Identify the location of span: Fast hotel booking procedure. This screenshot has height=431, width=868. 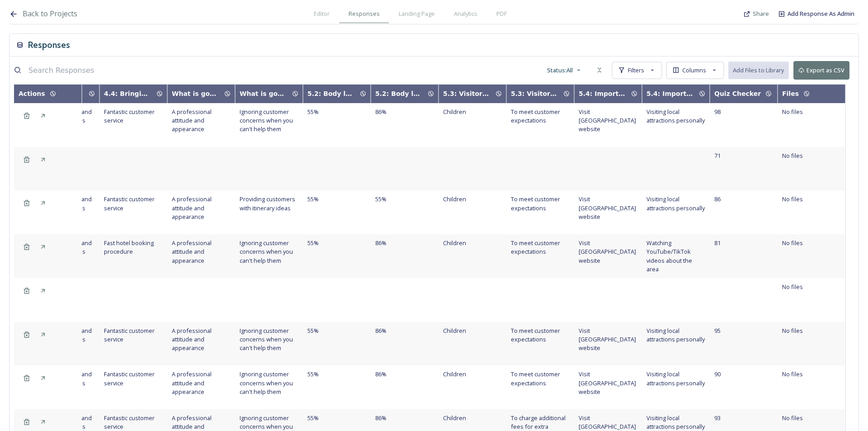
(129, 247).